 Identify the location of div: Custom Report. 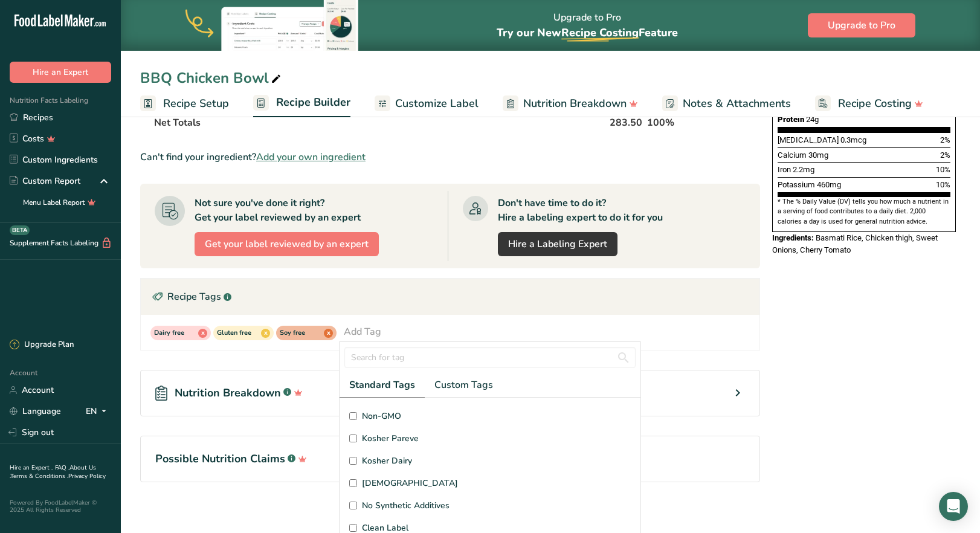
(45, 180).